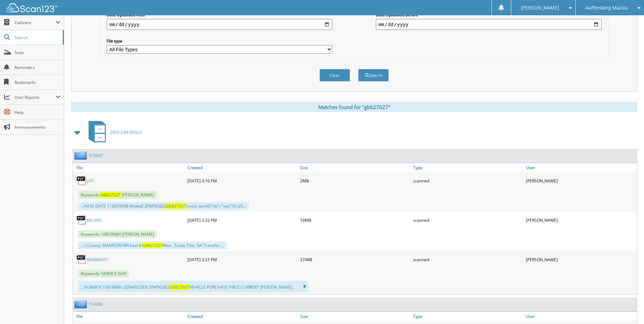 The height and width of the screenshot is (324, 644). Describe the element at coordinates (37, 37) in the screenshot. I see `span: Search` at that location.